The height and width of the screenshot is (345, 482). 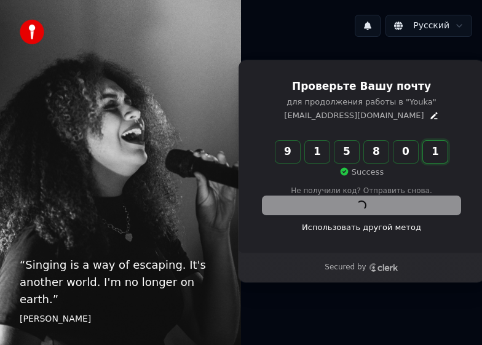 What do you see at coordinates (345, 267) in the screenshot?
I see `p: Secured by` at bounding box center [345, 267].